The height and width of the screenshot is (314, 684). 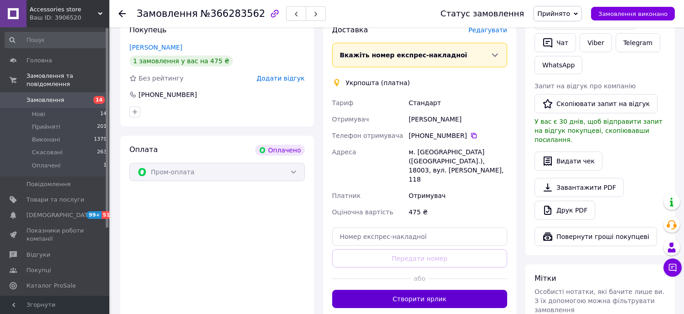 I want to click on div: Отримувач, so click(x=458, y=196).